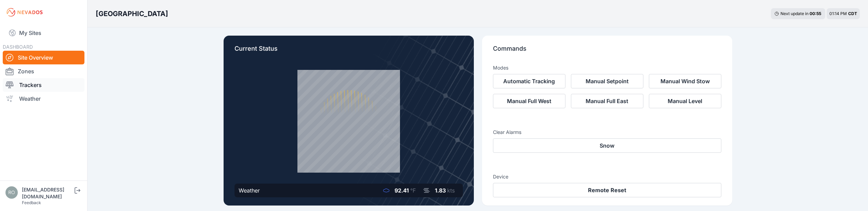  I want to click on nav: Breadcrumb, so click(132, 14).